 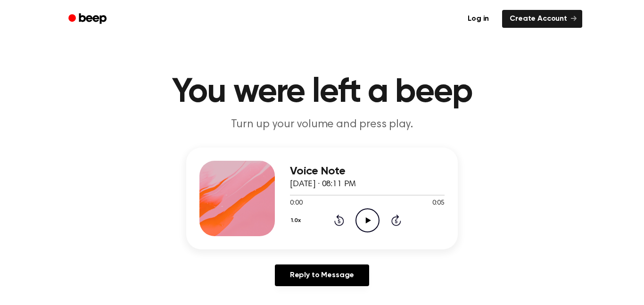 What do you see at coordinates (322, 93) in the screenshot?
I see `h1: You were left a beep` at bounding box center [322, 93].